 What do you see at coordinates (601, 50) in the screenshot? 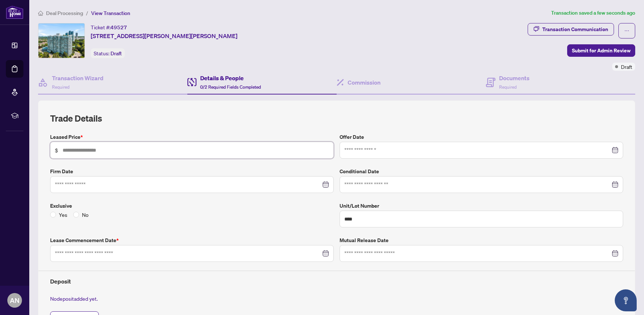
I see `span: Submit for Admin Review` at bounding box center [601, 50].